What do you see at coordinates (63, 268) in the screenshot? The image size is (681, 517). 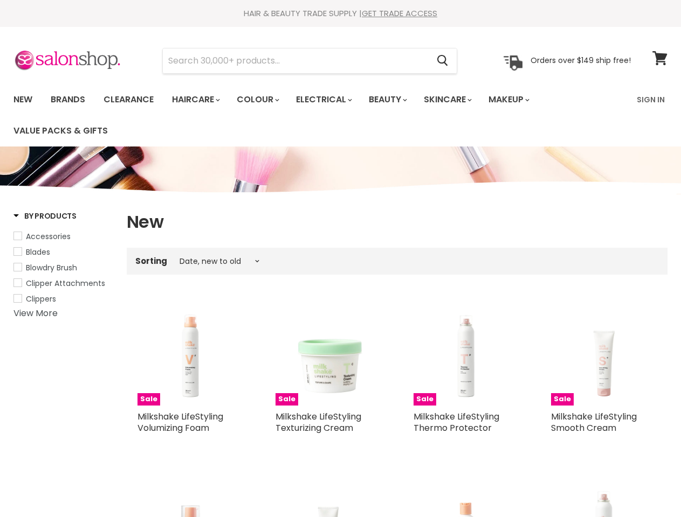 I see `a: Blowdry Brush` at bounding box center [63, 268].